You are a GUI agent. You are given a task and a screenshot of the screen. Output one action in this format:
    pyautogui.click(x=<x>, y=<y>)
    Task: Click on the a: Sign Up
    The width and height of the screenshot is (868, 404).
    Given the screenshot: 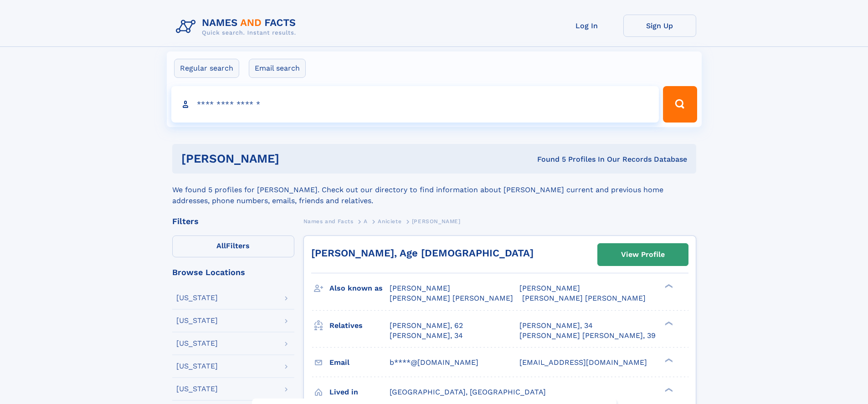 What is the action you would take?
    pyautogui.click(x=660, y=25)
    